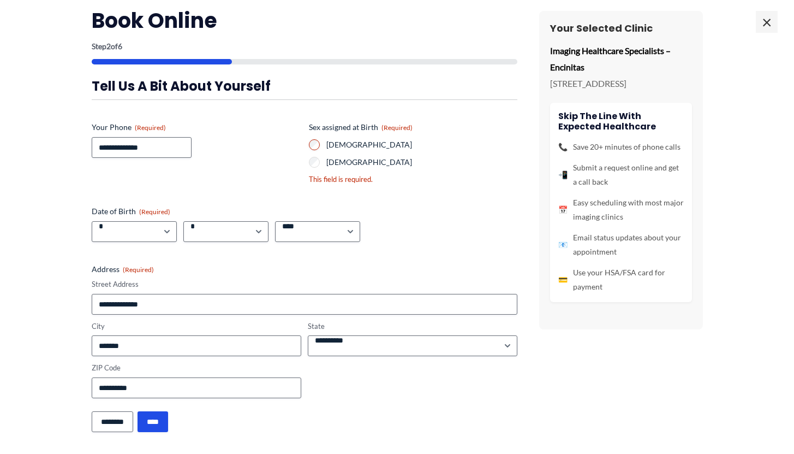 The image size is (794, 454). Describe the element at coordinates (621, 28) in the screenshot. I see `h3: Your Selected Clinic` at that location.